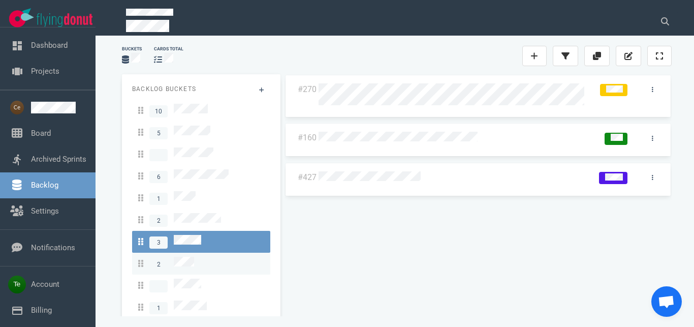  Describe the element at coordinates (201, 241) in the screenshot. I see `a: 3` at that location.